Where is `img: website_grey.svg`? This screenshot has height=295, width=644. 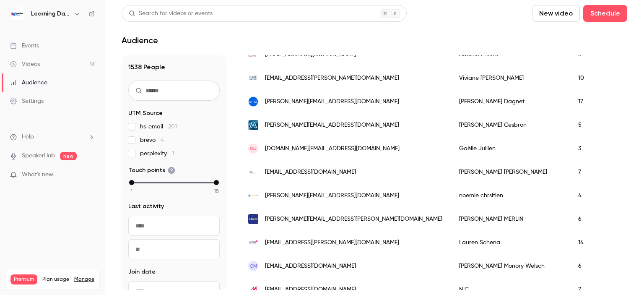 img: website_grey.svg is located at coordinates (17, 25).